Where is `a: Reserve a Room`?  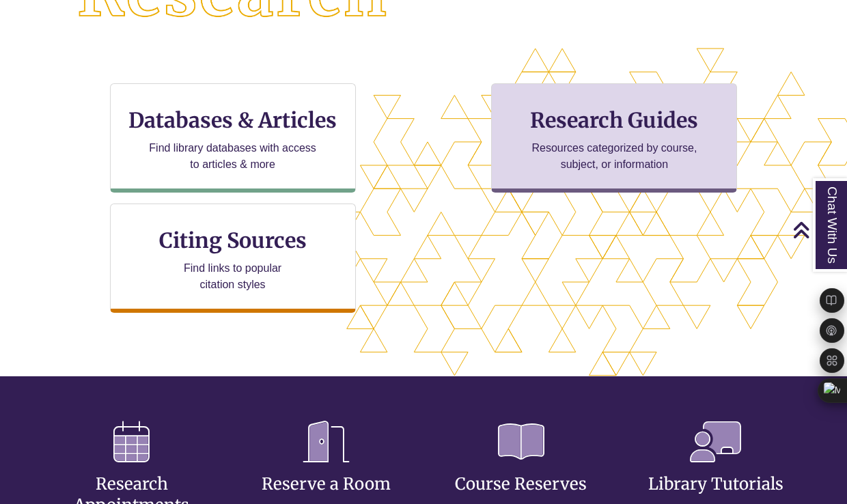
a: Reserve a Room is located at coordinates (326, 467).